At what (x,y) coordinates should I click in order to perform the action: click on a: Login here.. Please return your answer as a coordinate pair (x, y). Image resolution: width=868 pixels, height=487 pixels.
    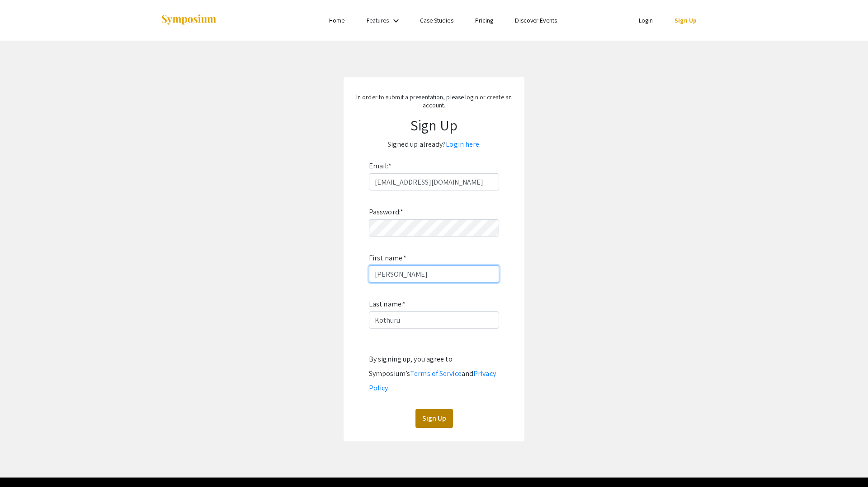
    Looking at the image, I should click on (463, 144).